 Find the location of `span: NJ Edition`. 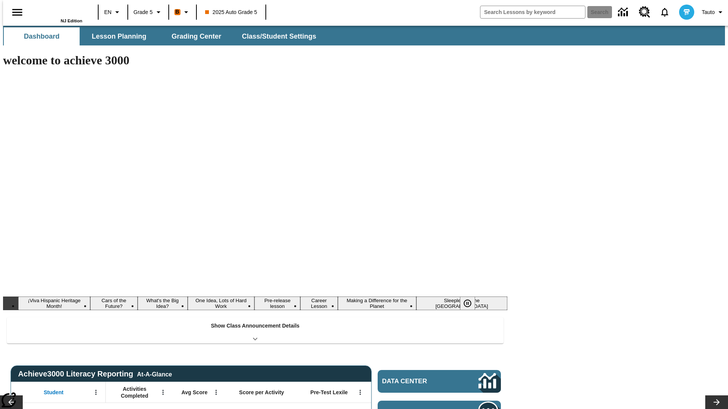

span: NJ Edition is located at coordinates (71, 21).